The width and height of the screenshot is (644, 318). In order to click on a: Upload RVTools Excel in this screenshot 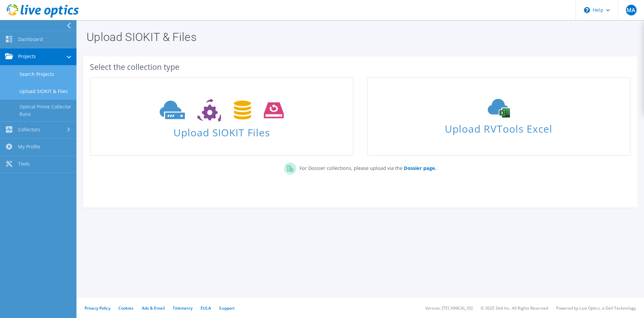, I will do `click(499, 117)`.